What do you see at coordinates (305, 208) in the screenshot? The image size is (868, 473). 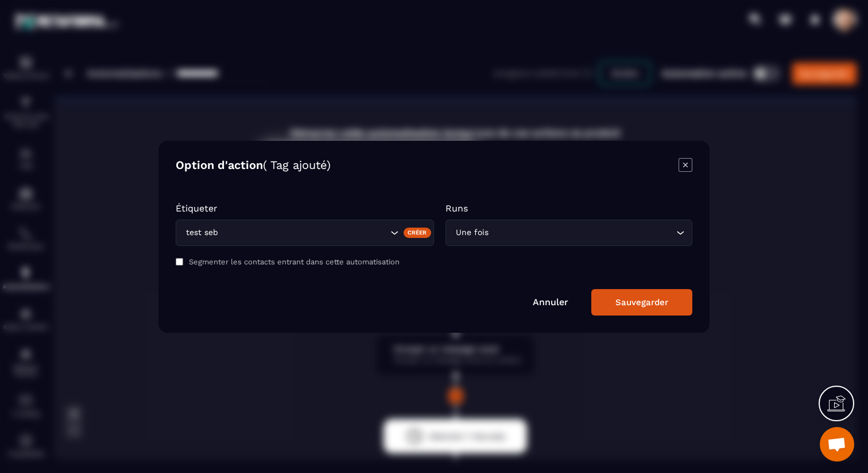 I see `p: Étiqueter` at bounding box center [305, 208].